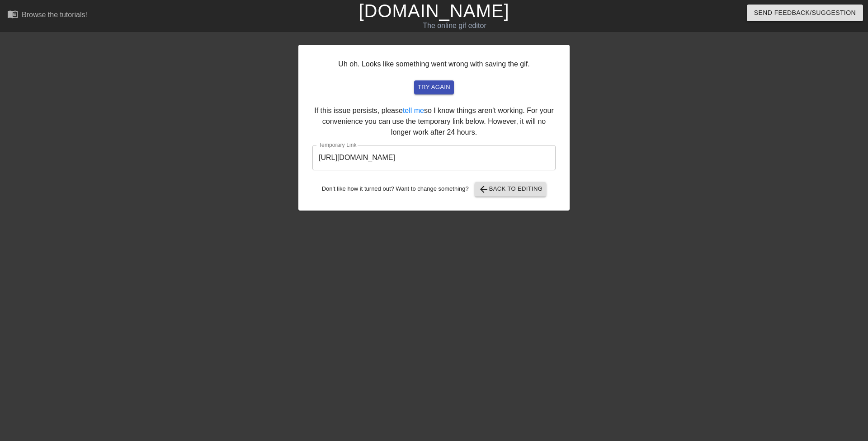  Describe the element at coordinates (434, 158) in the screenshot. I see `input: bare` at that location.